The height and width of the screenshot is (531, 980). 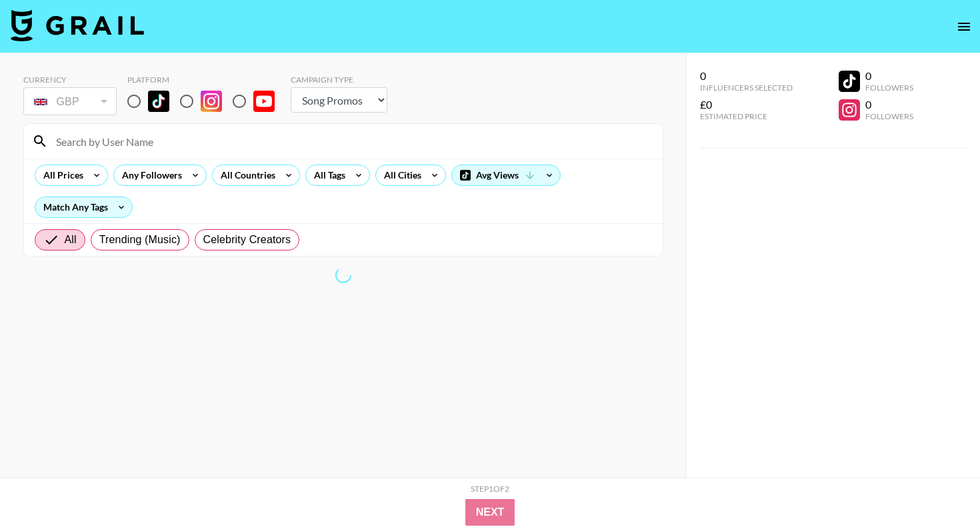 I want to click on img: Instagram, so click(x=212, y=102).